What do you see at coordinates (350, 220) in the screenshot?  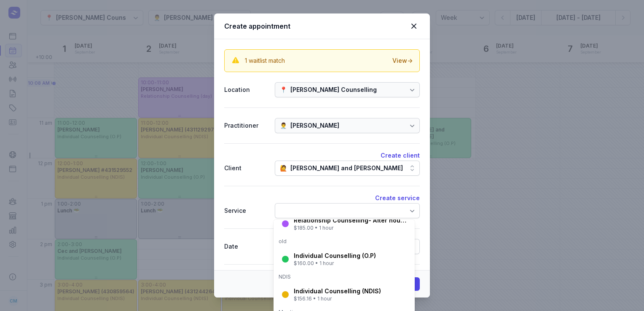 I see `div: Relationship Counselling- After hours (after 5pm)` at bounding box center [350, 220].